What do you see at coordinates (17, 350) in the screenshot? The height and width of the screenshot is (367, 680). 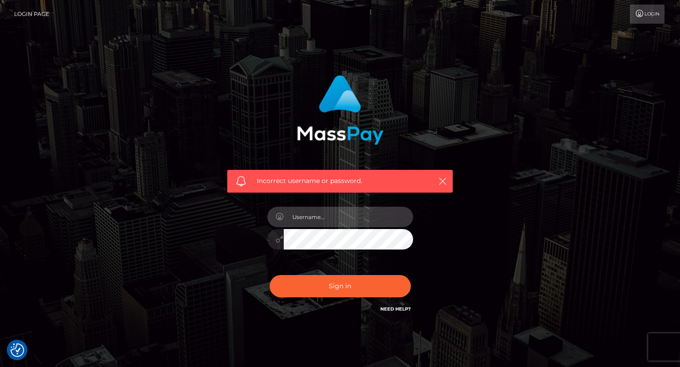 I see `img: Revisit consent button` at bounding box center [17, 350].